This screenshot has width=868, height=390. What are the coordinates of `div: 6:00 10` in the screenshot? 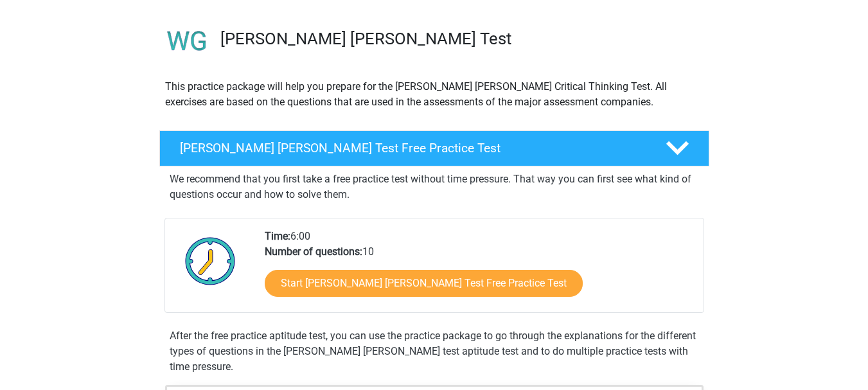 It's located at (479, 271).